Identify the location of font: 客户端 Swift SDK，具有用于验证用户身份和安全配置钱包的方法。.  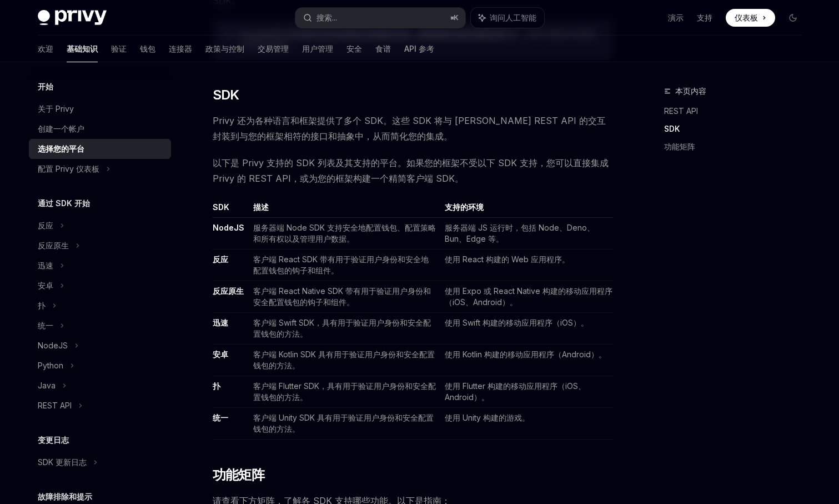
(342, 328).